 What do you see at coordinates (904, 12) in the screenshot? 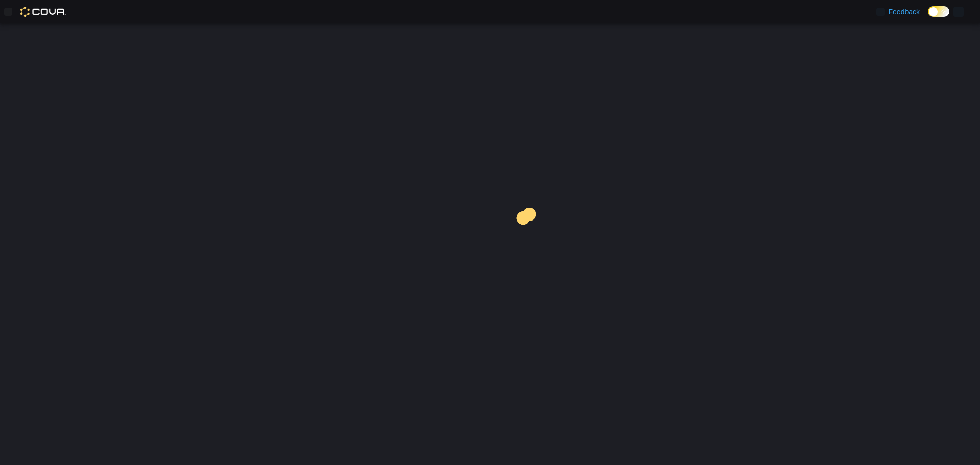
I see `span: Feedback` at bounding box center [904, 12].